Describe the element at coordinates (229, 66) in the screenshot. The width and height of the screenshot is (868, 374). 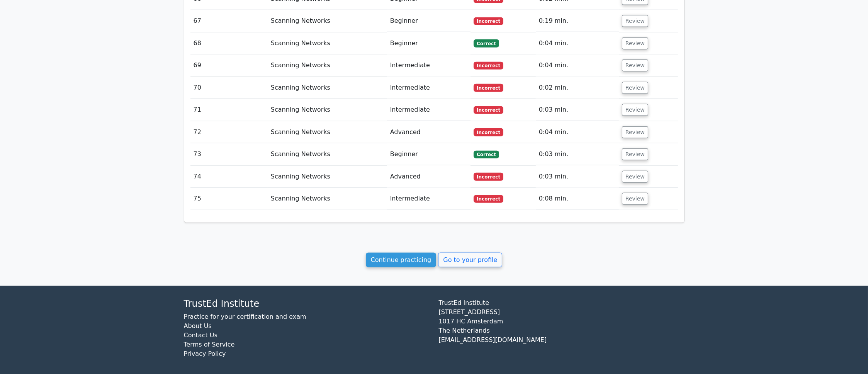
I see `td: 69` at that location.